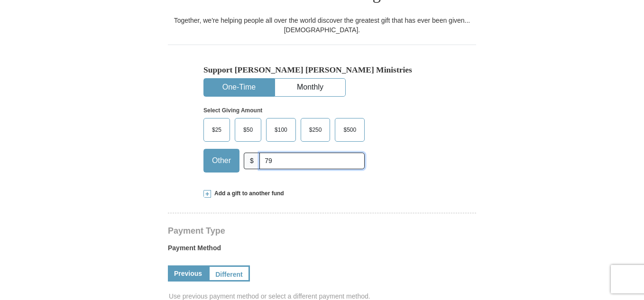 The width and height of the screenshot is (644, 300). Describe the element at coordinates (221, 161) in the screenshot. I see `span: Other` at that location.